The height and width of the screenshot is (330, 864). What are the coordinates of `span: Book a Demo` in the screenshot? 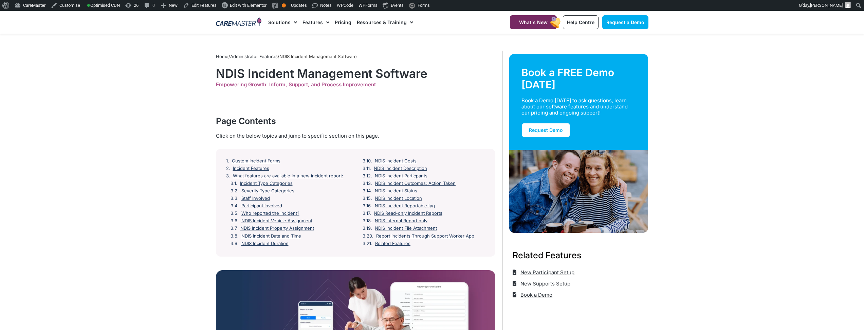 It's located at (535, 294).